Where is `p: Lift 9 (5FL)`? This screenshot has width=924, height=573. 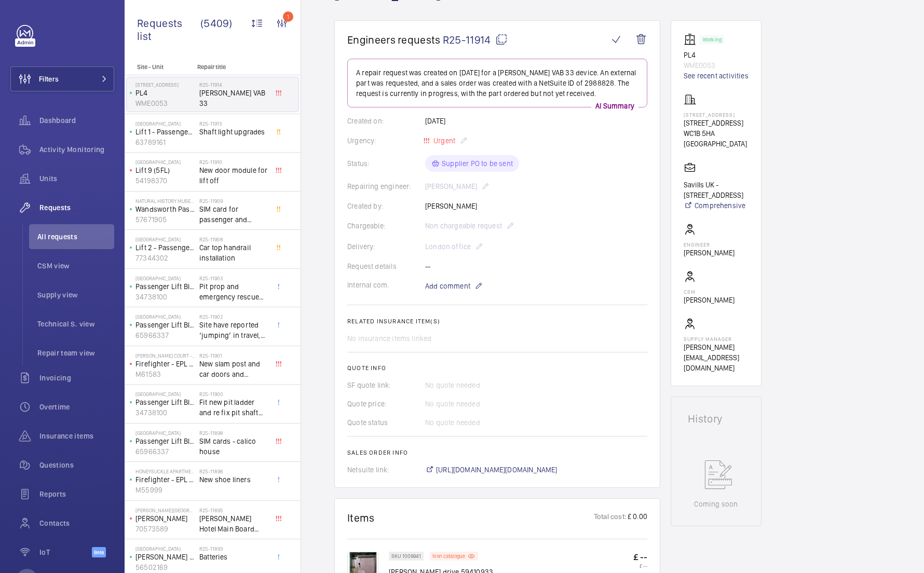
p: Lift 9 (5FL) is located at coordinates (165, 170).